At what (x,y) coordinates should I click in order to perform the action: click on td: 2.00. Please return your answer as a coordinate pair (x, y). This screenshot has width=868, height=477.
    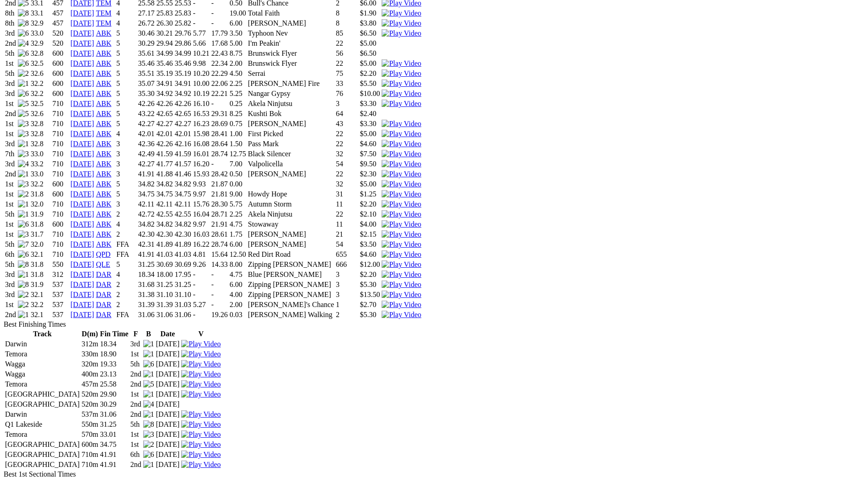
    Looking at the image, I should click on (238, 63).